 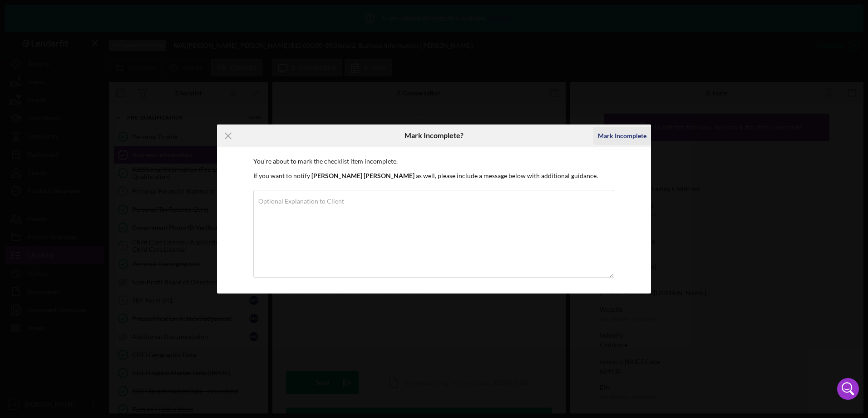 I want to click on p: If you want to notify as well, please include a message below with additional guidance., so click(x=434, y=176).